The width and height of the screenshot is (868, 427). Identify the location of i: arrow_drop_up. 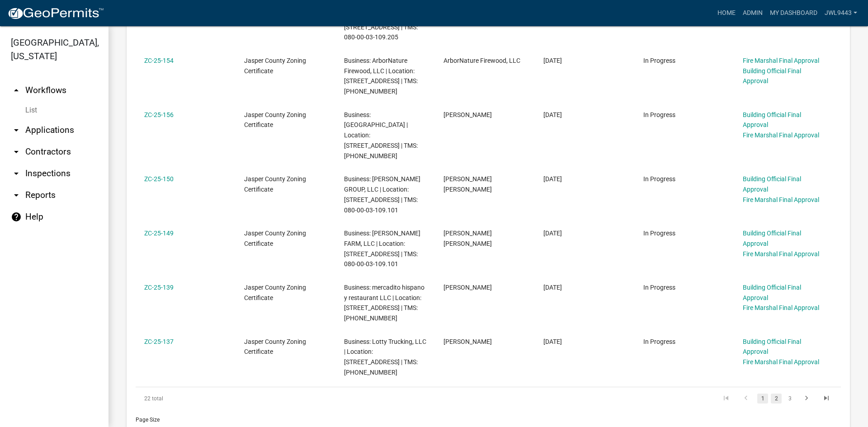
(16, 90).